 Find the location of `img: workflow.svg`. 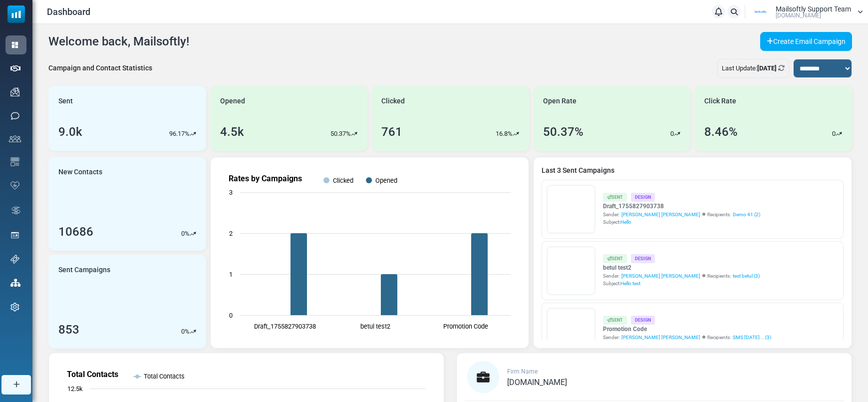

img: workflow.svg is located at coordinates (16, 210).